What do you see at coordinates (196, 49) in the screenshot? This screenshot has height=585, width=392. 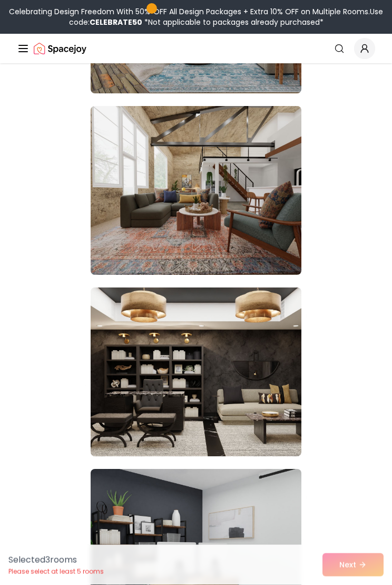 I see `nav: Global` at bounding box center [196, 49].